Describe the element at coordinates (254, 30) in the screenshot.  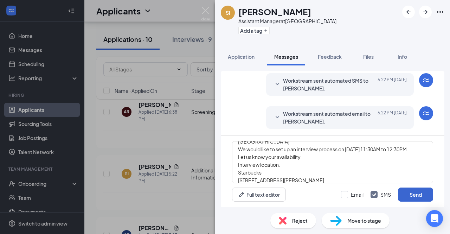
I see `button: PlusAdd a tag` at that location.